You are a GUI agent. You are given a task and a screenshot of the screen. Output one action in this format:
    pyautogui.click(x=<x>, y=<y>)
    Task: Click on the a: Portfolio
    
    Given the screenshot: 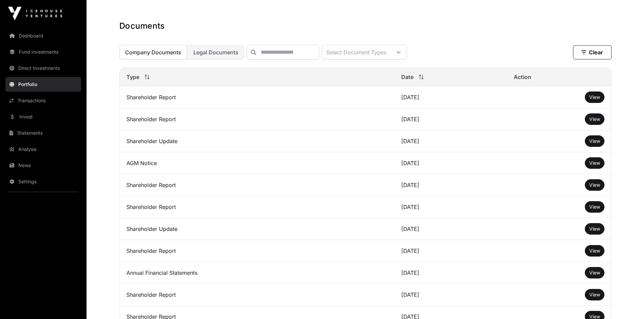 What is the action you would take?
    pyautogui.click(x=43, y=84)
    